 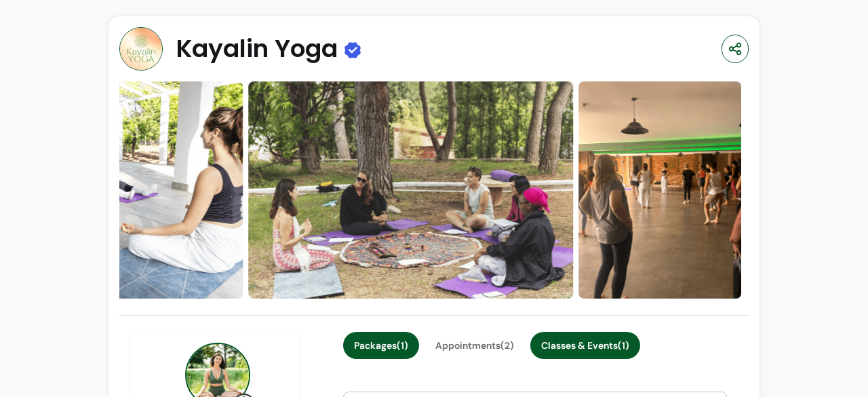 What do you see at coordinates (660, 190) in the screenshot?
I see `img: https://d22cr2pskkweo8.cloudfront.net/84208b2f-6e0a-404f-bb28-a9899ef55da3` at bounding box center [660, 190].